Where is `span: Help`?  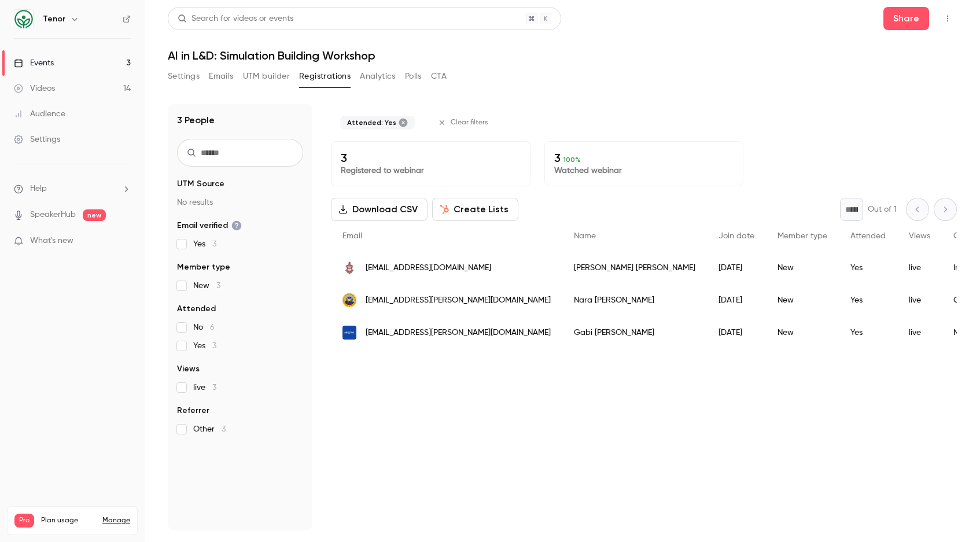
span: Help is located at coordinates (38, 188).